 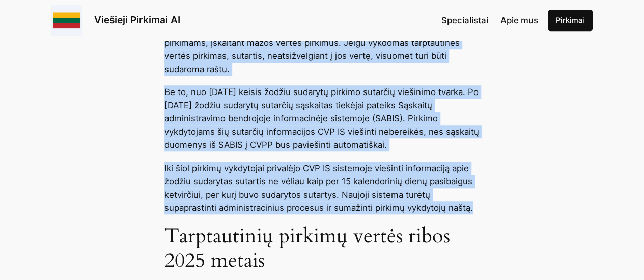 What do you see at coordinates (322, 49) in the screenshot?
I see `p: Tačiau svarbu atkreipti dėmesį, kad ši nuostata taikoma tik supaprastintiems pirkimams, įskaitant...` at bounding box center [322, 49].